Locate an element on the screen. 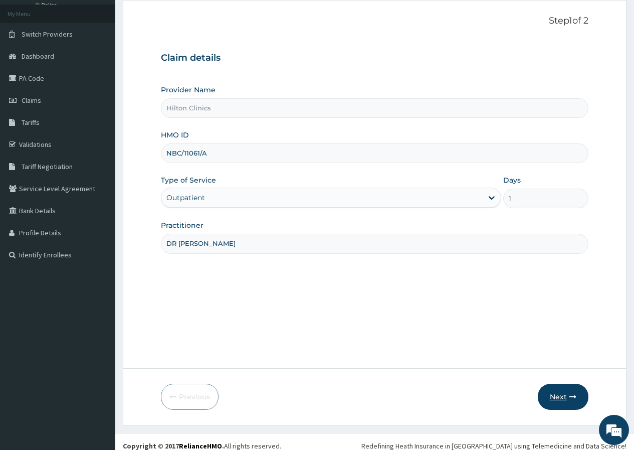  button: Previous is located at coordinates (190, 397).